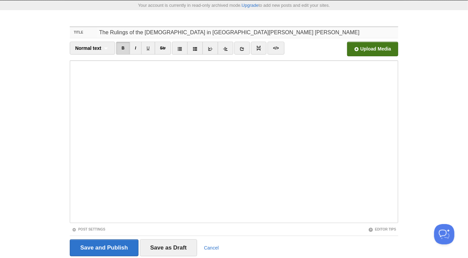  What do you see at coordinates (83, 33) in the screenshot?
I see `label: Title` at bounding box center [83, 33].